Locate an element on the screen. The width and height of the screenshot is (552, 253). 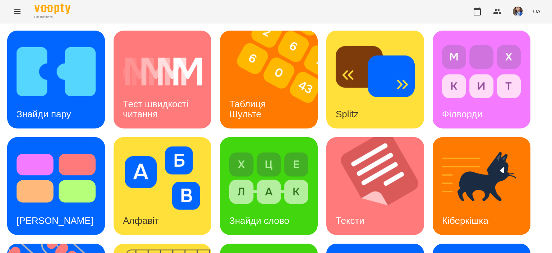
a: Тест швидкості читанняТест швидкості читання is located at coordinates (163, 79).